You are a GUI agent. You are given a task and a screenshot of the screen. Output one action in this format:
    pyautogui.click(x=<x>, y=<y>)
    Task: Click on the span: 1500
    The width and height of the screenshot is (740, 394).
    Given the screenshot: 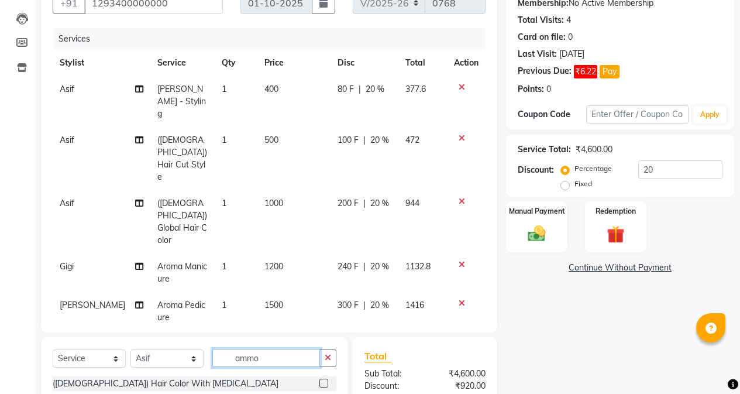 What is the action you would take?
    pyautogui.click(x=274, y=305)
    